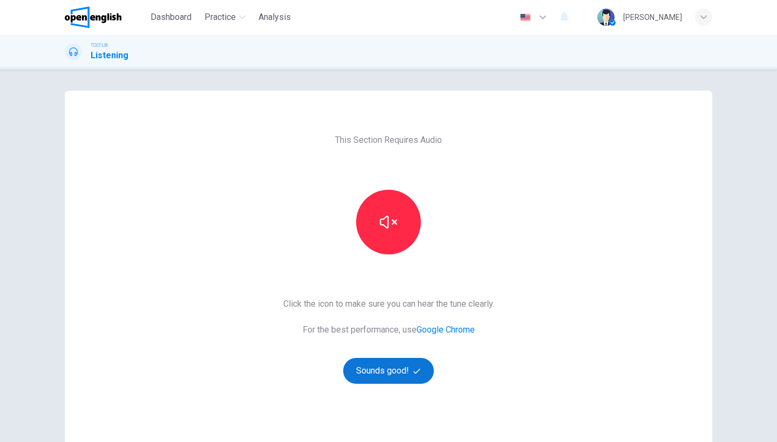  Describe the element at coordinates (171, 17) in the screenshot. I see `span: Dashboard` at that location.